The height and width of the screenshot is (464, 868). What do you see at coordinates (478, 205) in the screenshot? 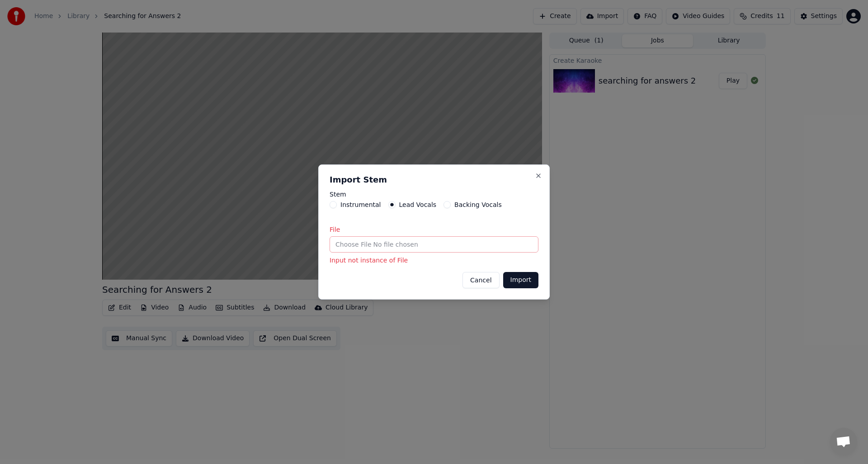
I see `label: Backing Vocals` at bounding box center [478, 205].